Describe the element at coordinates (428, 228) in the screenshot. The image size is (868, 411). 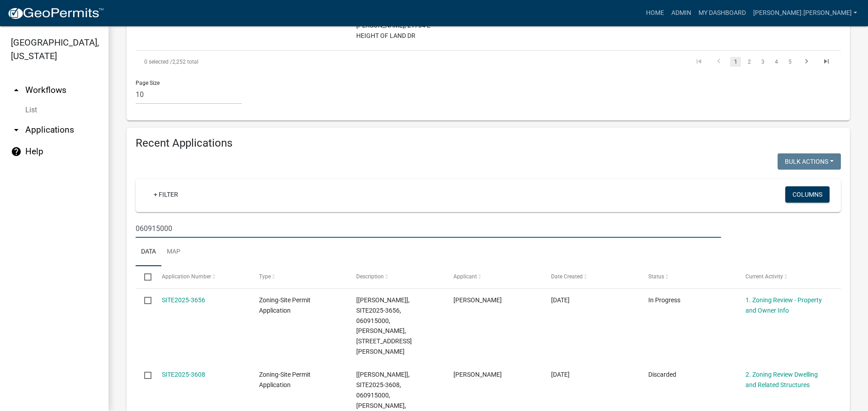
I see `input: Search for applications` at that location.